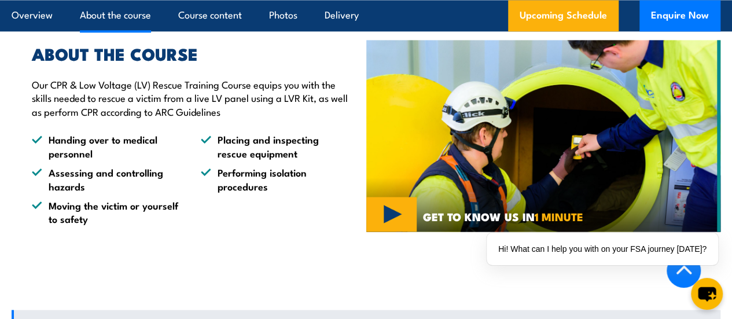 This screenshot has width=732, height=319. Describe the element at coordinates (503, 216) in the screenshot. I see `span: GET TO KNOW US IN` at that location.